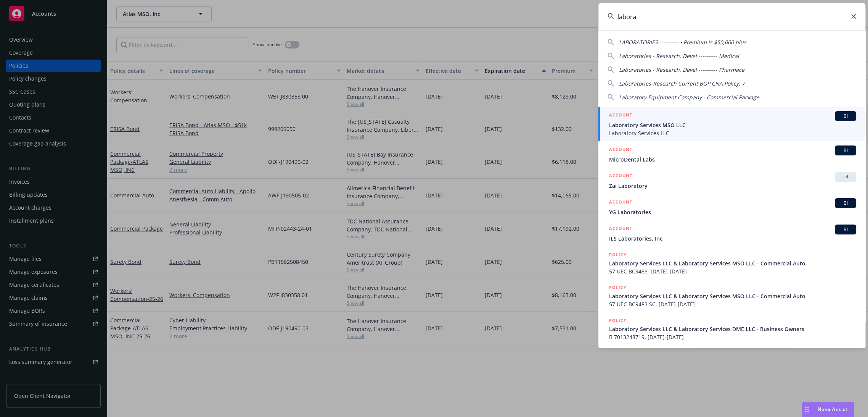 The width and height of the screenshot is (868, 417). Describe the element at coordinates (732, 154) in the screenshot. I see `a: ACCOUNTBIMicroDental Labs` at that location.